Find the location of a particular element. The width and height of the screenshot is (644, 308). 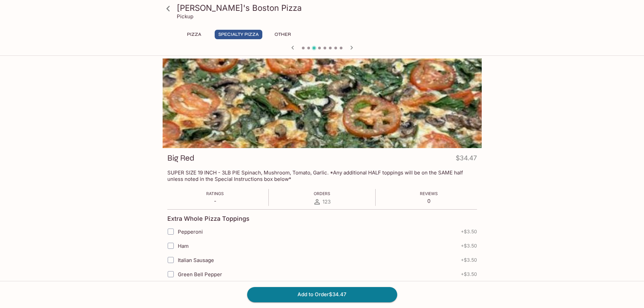

span: Reviews is located at coordinates (429, 193).